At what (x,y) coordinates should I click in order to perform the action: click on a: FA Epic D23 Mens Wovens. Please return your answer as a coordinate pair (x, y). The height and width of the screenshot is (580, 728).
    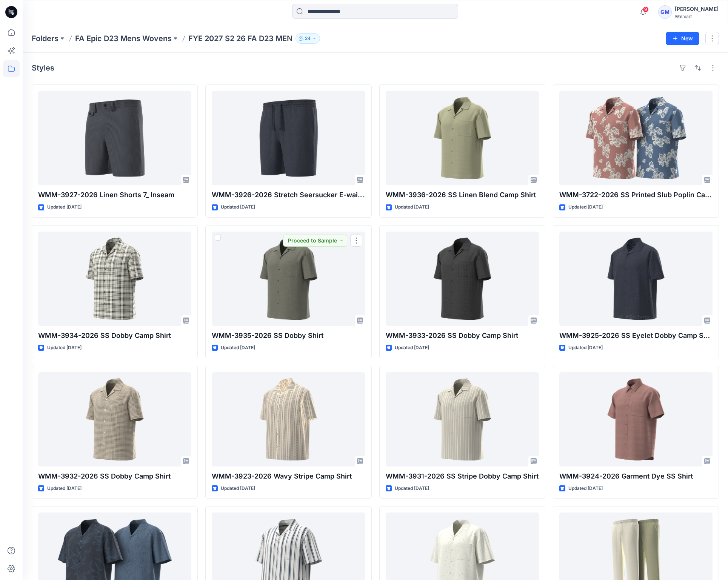
    Looking at the image, I should click on (124, 38).